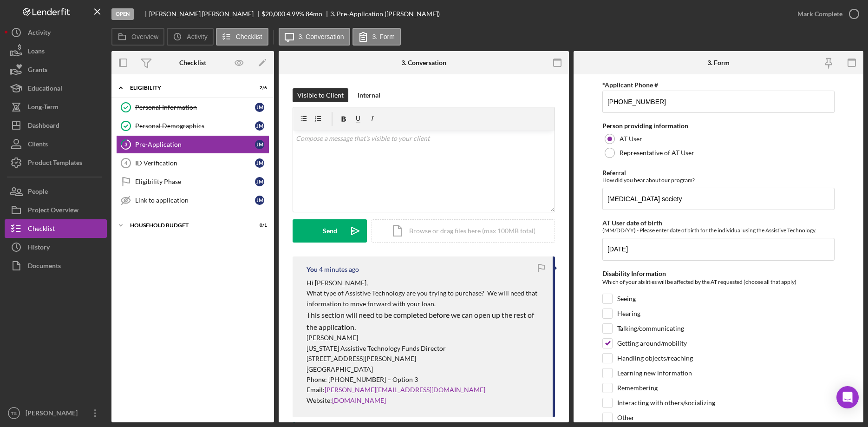  What do you see at coordinates (55, 88) in the screenshot?
I see `button: Educational` at bounding box center [55, 88].